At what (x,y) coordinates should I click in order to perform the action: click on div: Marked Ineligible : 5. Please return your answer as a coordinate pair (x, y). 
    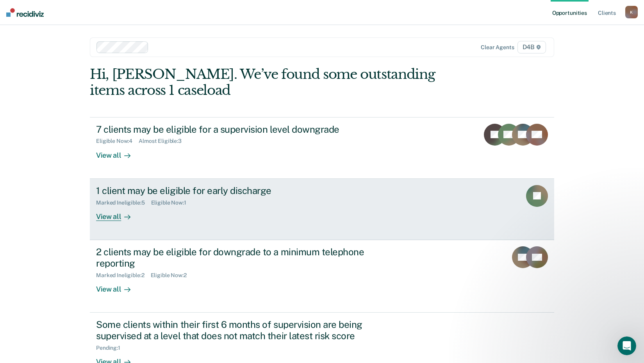
    Looking at the image, I should click on (123, 203).